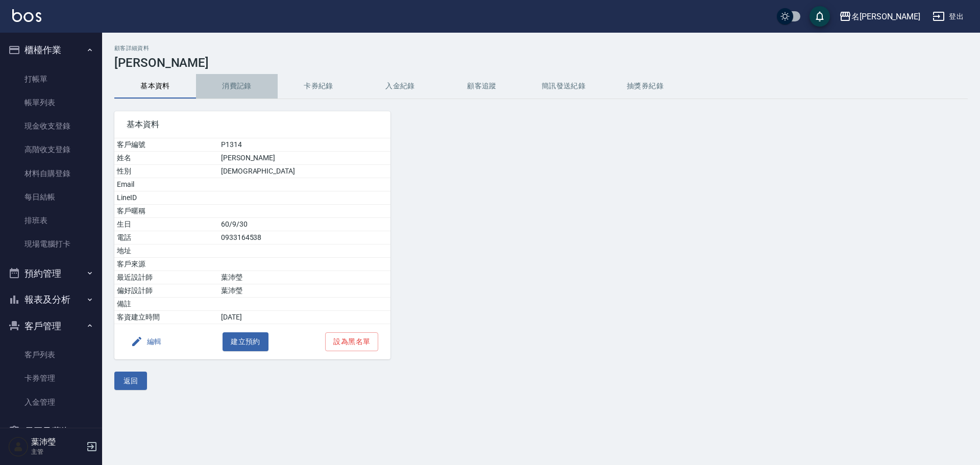  Describe the element at coordinates (51, 300) in the screenshot. I see `button: 報表及分析` at that location.